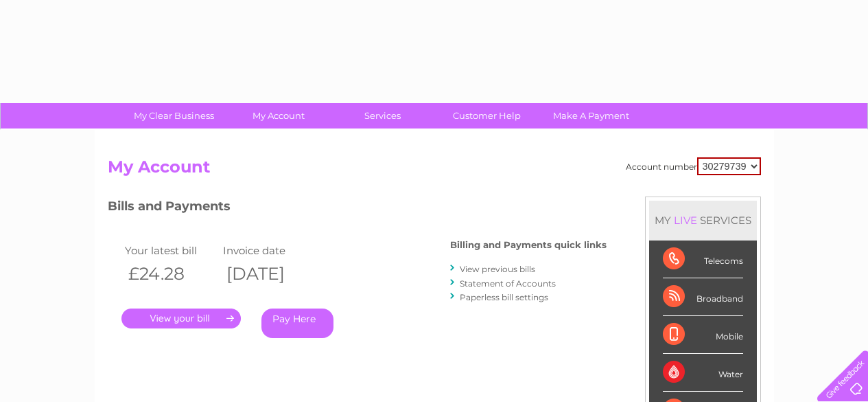 This screenshot has height=402, width=868. I want to click on a: Services, so click(382, 115).